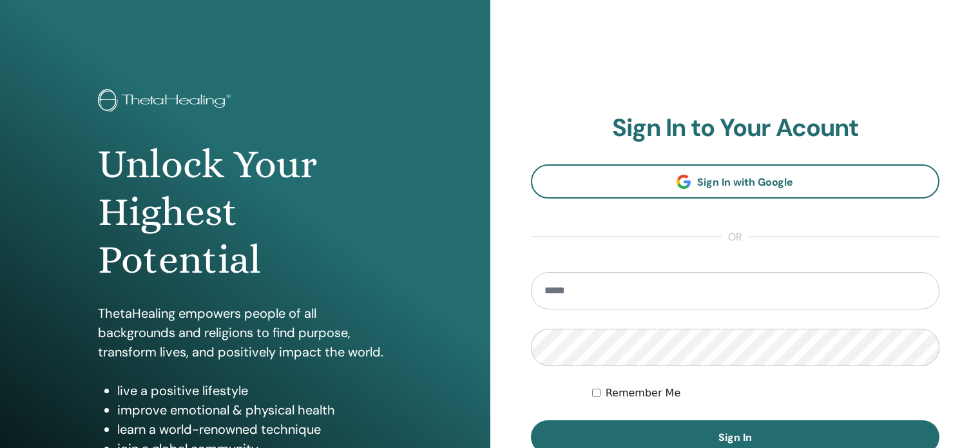 This screenshot has width=980, height=448. What do you see at coordinates (735, 181) in the screenshot?
I see `a: Sign In with Google` at bounding box center [735, 181].